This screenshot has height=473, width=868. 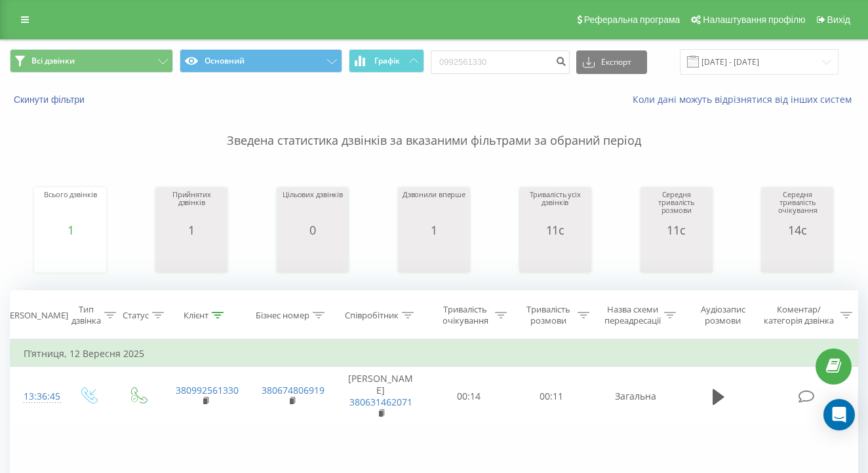 What do you see at coordinates (500, 62) in the screenshot?
I see `input: Пошук за номером` at bounding box center [500, 62].